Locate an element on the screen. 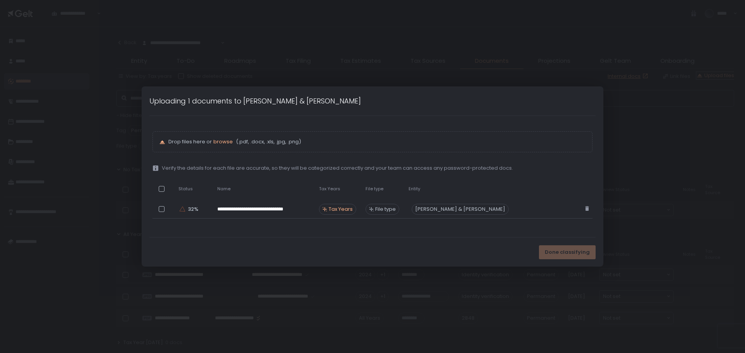  span: (.pdf, .docx, .xls, .jpg, .png) is located at coordinates (268, 142).